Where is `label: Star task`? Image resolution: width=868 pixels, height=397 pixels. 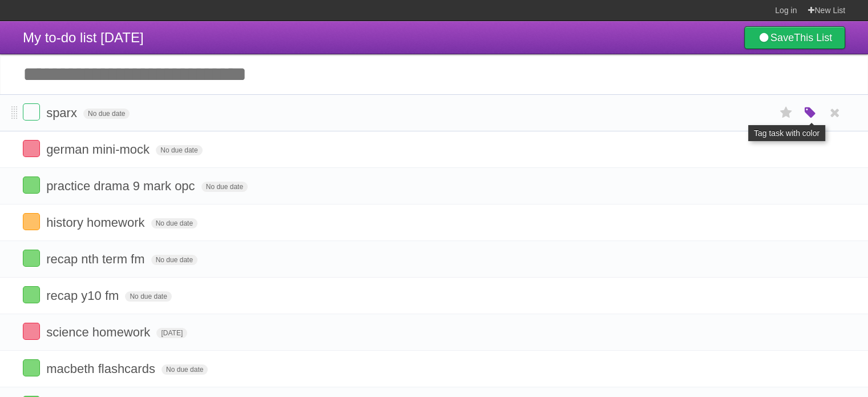
label: Star task is located at coordinates (786, 113).